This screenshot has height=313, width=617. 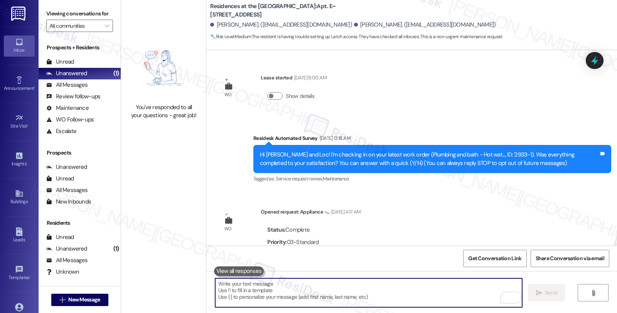 I want to click on b: Status, so click(x=276, y=230).